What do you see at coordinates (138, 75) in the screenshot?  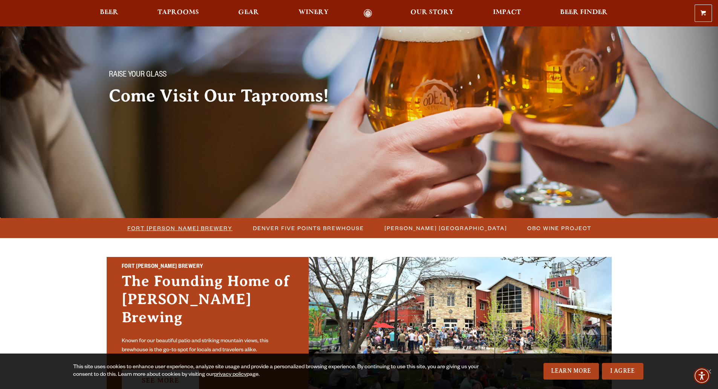 I see `span: Raise your glass` at bounding box center [138, 75].